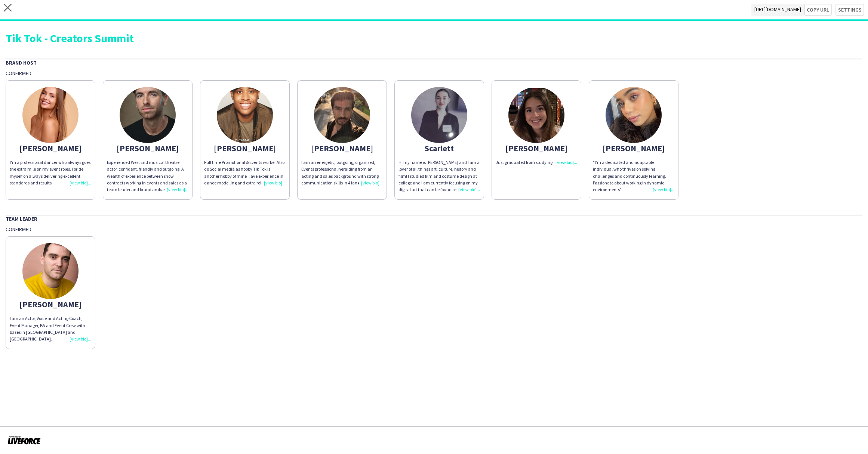 This screenshot has width=868, height=454. Describe the element at coordinates (245, 115) in the screenshot. I see `img: thumb-6113b2adb3cf1.jpeg` at that location.